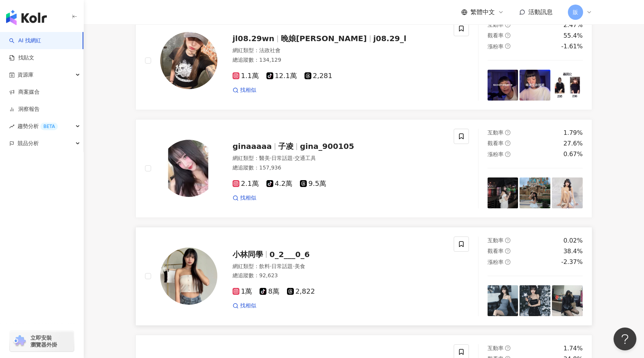 This screenshot has width=644, height=358. Describe the element at coordinates (252, 146) in the screenshot. I see `span: ginaaaaa` at that location.